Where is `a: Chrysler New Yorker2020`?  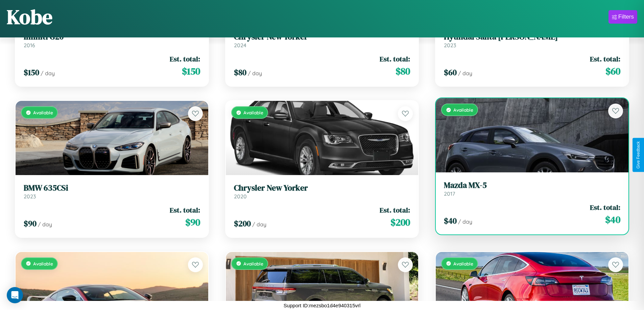
a: Chrysler New Yorker2020 is located at coordinates (322, 192).